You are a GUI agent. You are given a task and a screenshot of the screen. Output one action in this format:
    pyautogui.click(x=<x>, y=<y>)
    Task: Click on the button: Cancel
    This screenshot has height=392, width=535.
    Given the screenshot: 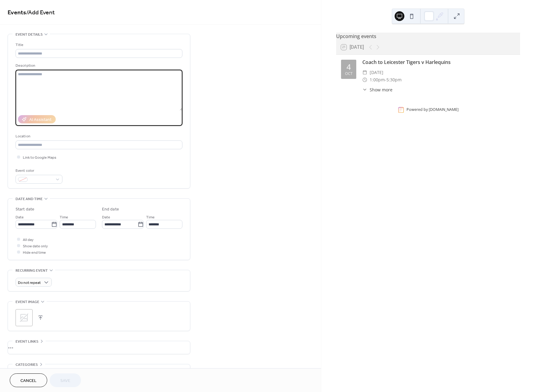 What is the action you would take?
    pyautogui.click(x=28, y=381)
    